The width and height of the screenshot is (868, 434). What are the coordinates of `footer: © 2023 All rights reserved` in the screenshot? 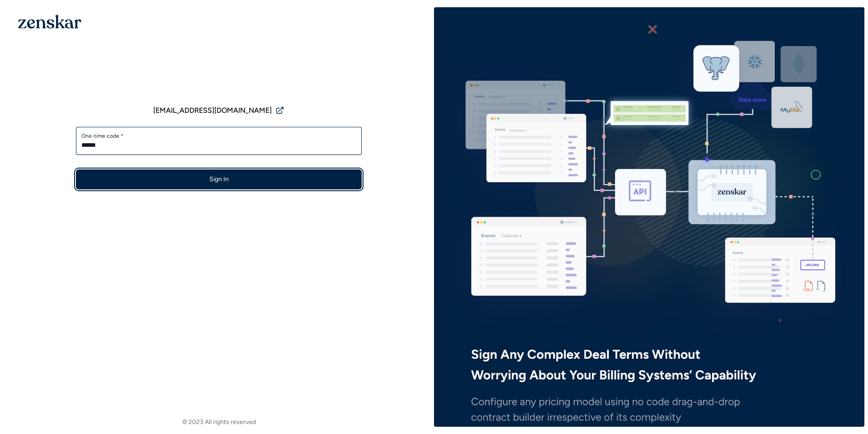 It's located at (219, 422).